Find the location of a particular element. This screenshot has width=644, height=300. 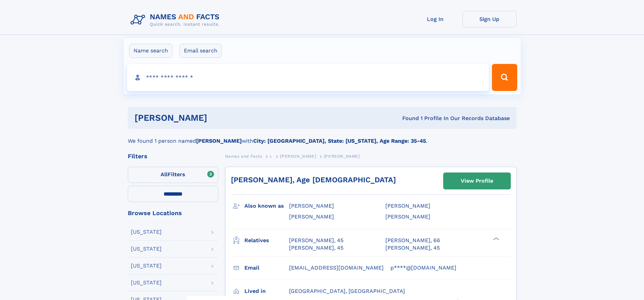

button: Search Button is located at coordinates (504, 78).